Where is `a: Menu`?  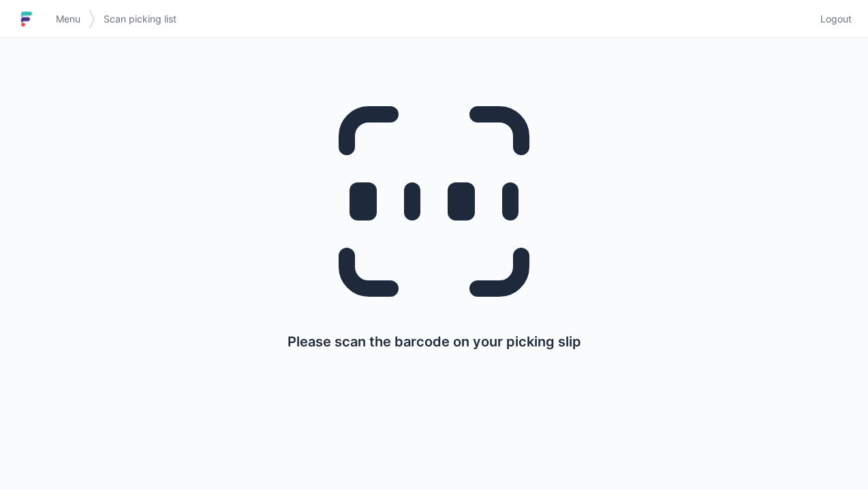
a: Menu is located at coordinates (68, 19).